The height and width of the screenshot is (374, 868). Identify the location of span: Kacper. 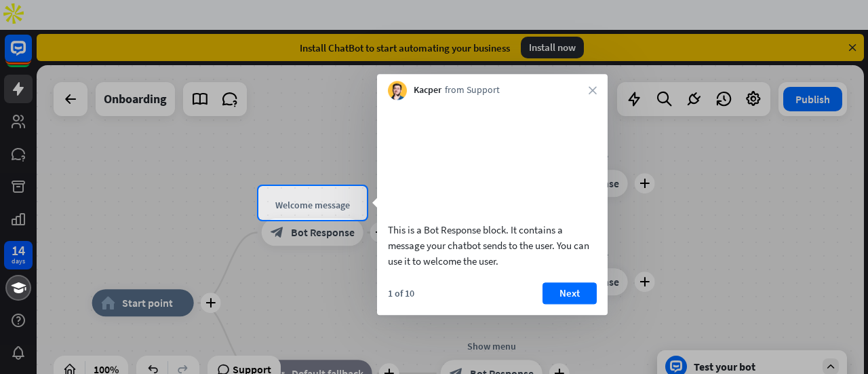
(427, 91).